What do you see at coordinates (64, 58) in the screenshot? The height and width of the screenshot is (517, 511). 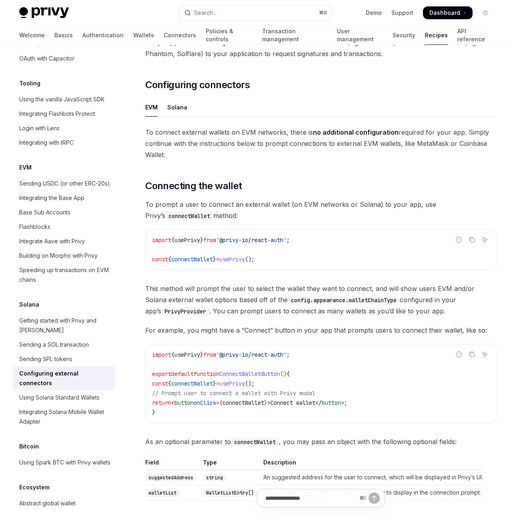 I see `a: OAuth with Capacitor` at bounding box center [64, 58].